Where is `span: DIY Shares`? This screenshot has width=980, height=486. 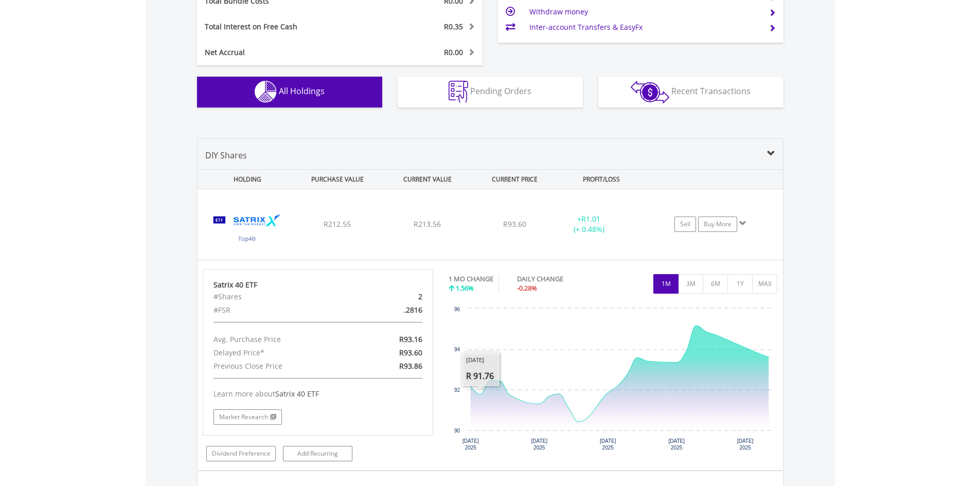
span: DIY Shares is located at coordinates (226, 155).